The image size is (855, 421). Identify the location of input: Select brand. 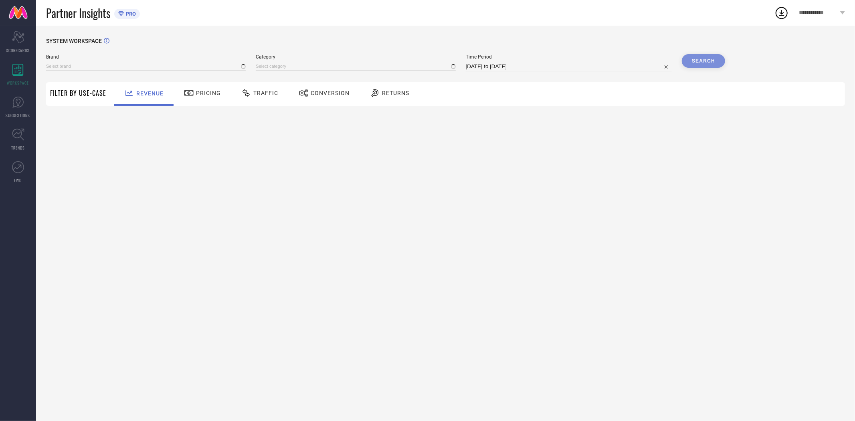
(146, 66).